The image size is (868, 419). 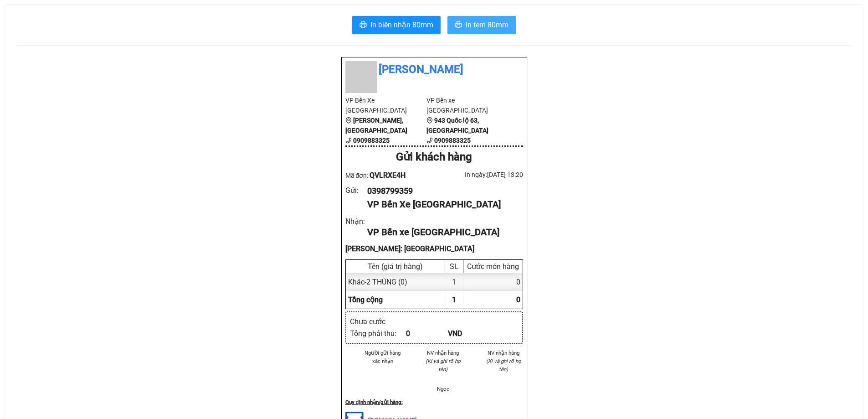 I want to click on div: Mã đơn:, so click(x=390, y=175).